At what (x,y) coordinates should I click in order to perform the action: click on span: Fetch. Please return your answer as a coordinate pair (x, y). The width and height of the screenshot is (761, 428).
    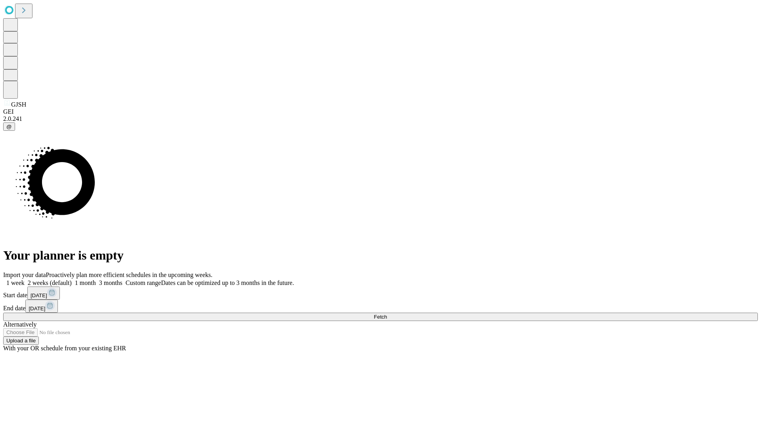
    Looking at the image, I should click on (380, 317).